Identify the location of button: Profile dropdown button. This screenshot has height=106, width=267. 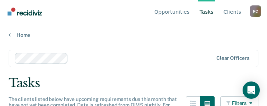
(256, 11).